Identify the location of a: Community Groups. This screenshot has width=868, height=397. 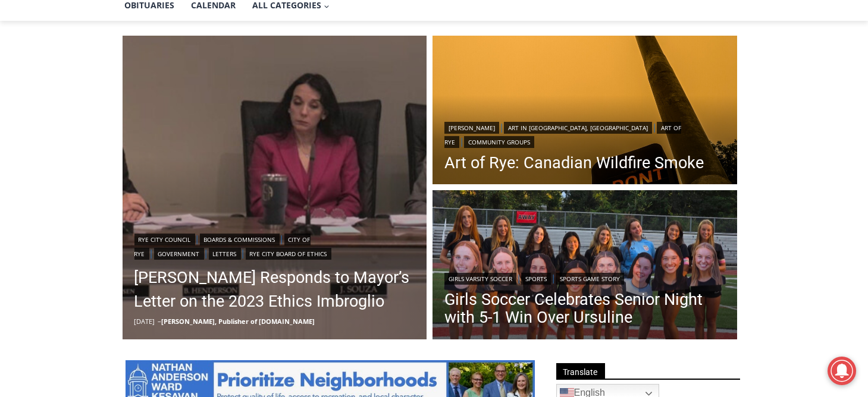
(499, 142).